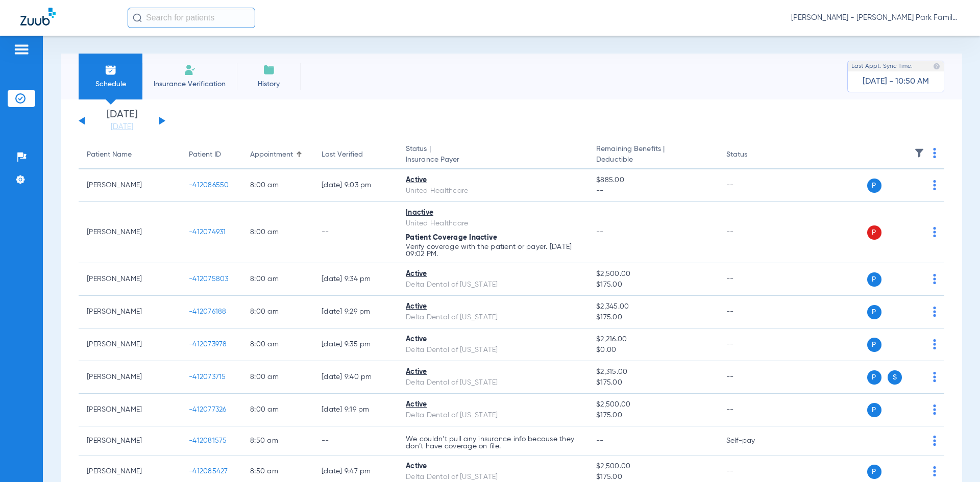 This screenshot has width=980, height=482. I want to click on span: Schedule, so click(110, 84).